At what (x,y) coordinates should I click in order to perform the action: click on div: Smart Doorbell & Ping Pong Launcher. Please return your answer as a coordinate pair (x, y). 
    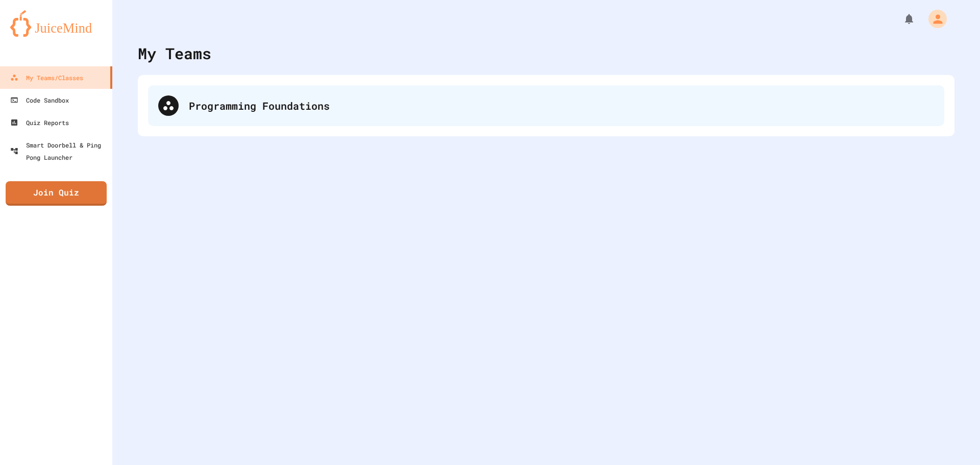
    Looking at the image, I should click on (59, 151).